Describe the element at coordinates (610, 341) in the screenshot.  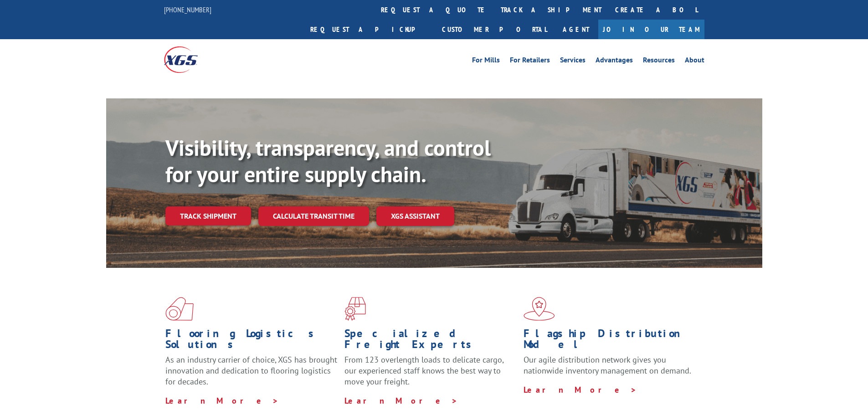
I see `h1: Flagship Distribution Model` at that location.